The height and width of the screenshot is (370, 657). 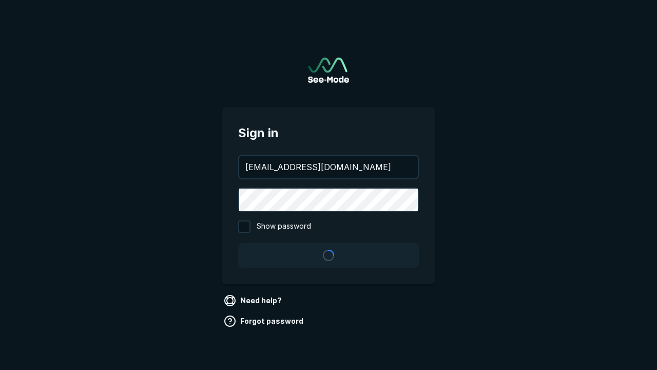 I want to click on img: See-Mode Logo, so click(x=328, y=70).